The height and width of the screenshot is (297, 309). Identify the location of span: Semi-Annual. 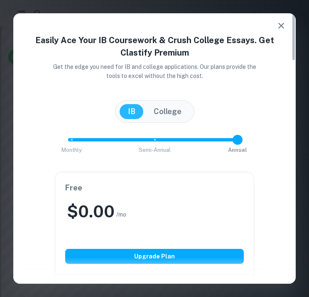
(154, 150).